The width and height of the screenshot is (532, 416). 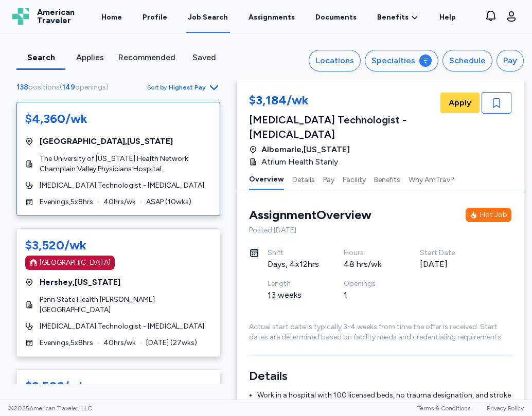 What do you see at coordinates (21, 16) in the screenshot?
I see `img: Logo` at bounding box center [21, 16].